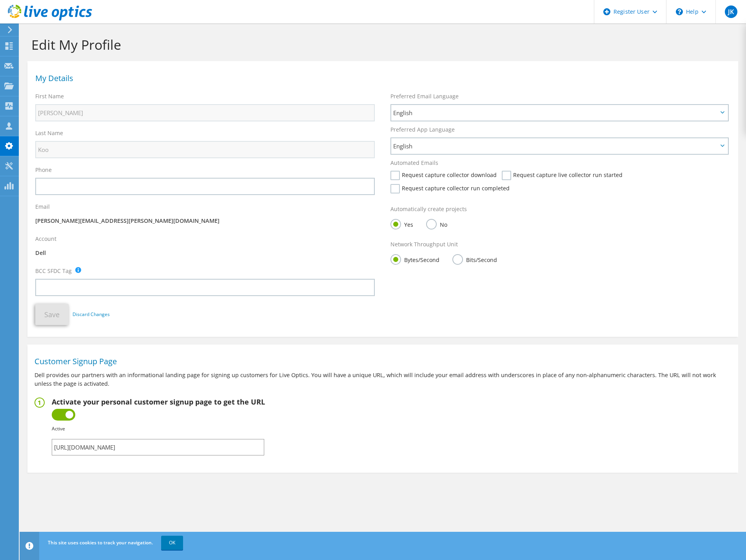  What do you see at coordinates (414, 163) in the screenshot?
I see `label: Automated Emails` at bounding box center [414, 163].